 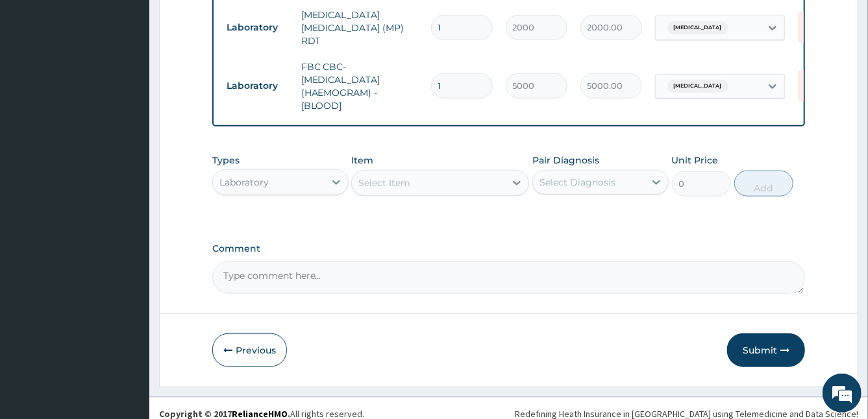 I want to click on span: We're online!, so click(x=127, y=192).